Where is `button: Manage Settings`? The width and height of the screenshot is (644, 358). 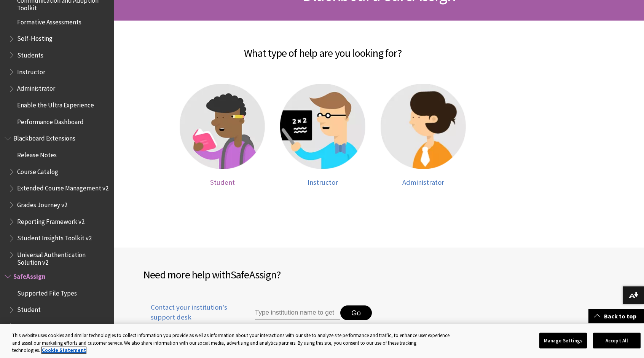
button: Manage Settings is located at coordinates (563, 340).